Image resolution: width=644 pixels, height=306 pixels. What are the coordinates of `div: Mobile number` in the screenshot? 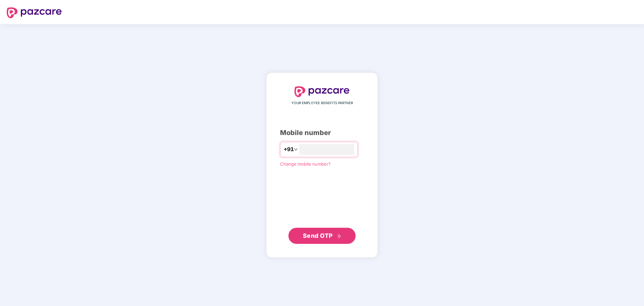 It's located at (322, 133).